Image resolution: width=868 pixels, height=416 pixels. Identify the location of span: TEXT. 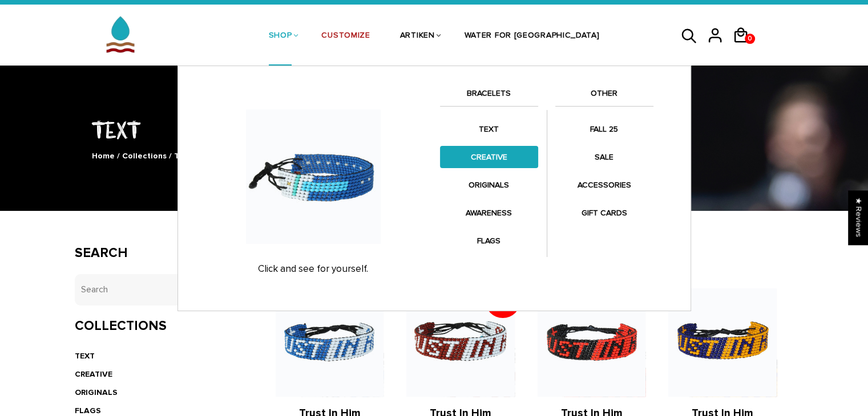
(184, 155).